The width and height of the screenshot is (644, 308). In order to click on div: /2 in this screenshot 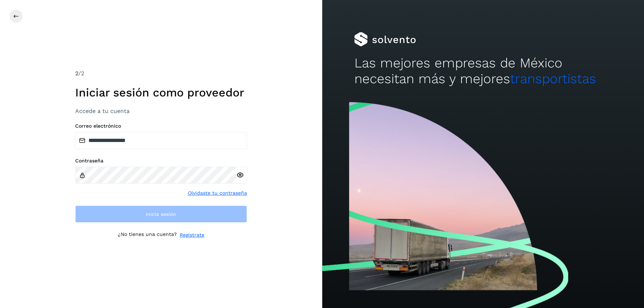, I will do `click(161, 73)`.